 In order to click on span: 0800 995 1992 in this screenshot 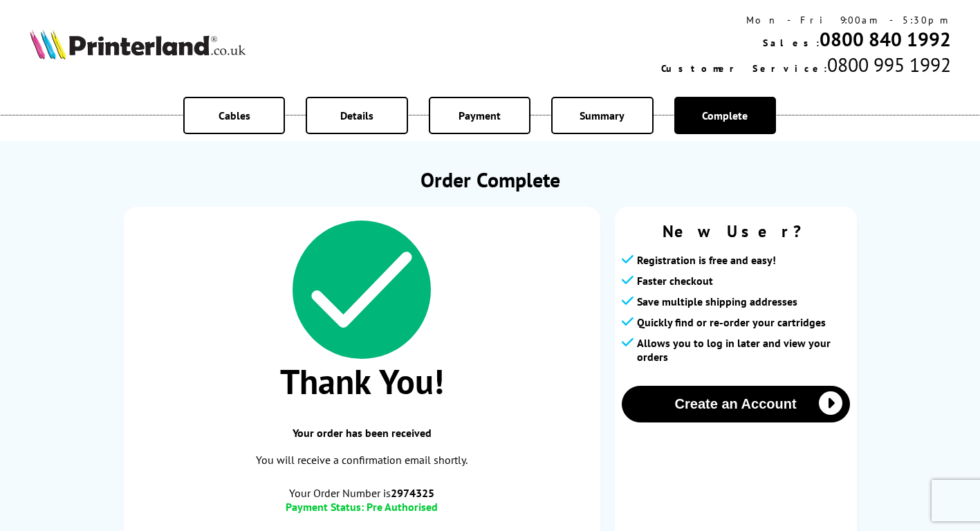, I will do `click(889, 64)`.